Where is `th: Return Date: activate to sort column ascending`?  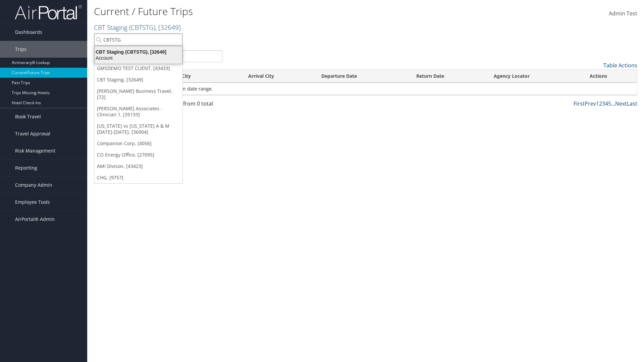
th: Return Date: activate to sort column ascending is located at coordinates (449, 76).